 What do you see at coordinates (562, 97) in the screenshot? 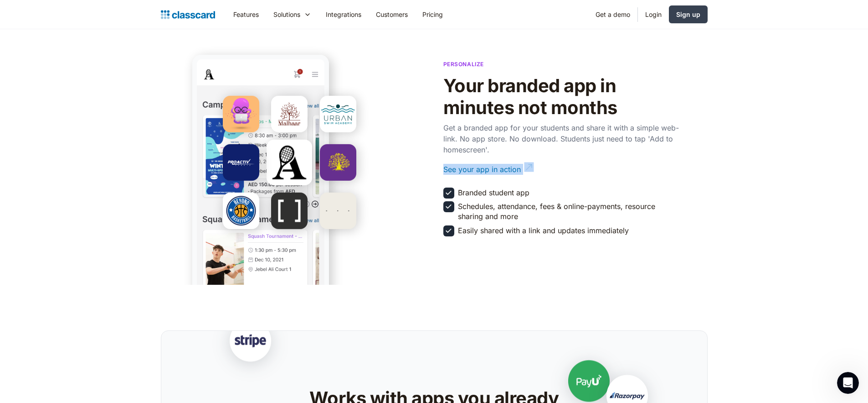
I see `h2: Your branded app in minutes not months` at bounding box center [562, 97].